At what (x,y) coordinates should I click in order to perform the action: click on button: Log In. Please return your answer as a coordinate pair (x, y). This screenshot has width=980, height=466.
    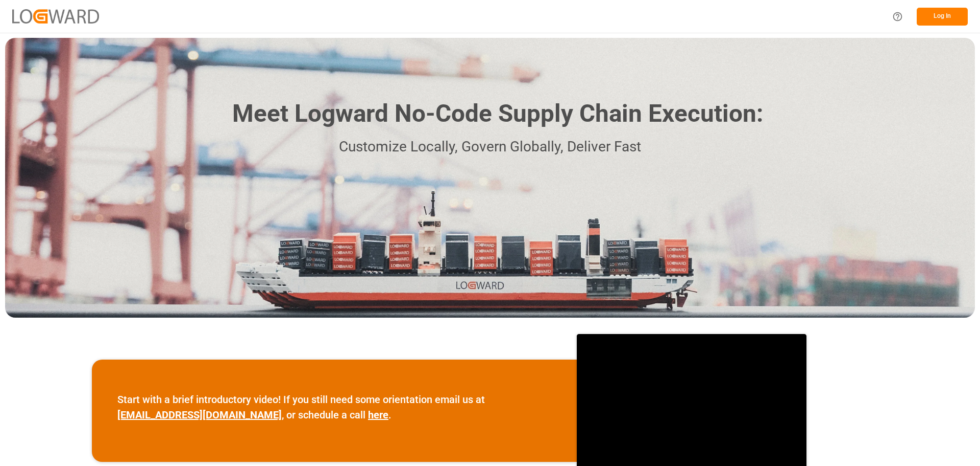
    Looking at the image, I should click on (943, 17).